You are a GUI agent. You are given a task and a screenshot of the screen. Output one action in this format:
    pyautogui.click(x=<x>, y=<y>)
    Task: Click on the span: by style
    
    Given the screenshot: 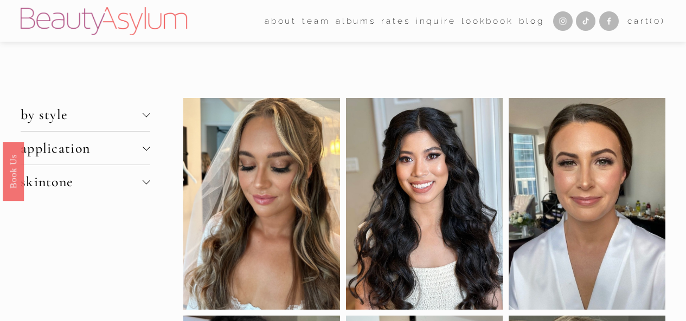 What is the action you would take?
    pyautogui.click(x=81, y=114)
    